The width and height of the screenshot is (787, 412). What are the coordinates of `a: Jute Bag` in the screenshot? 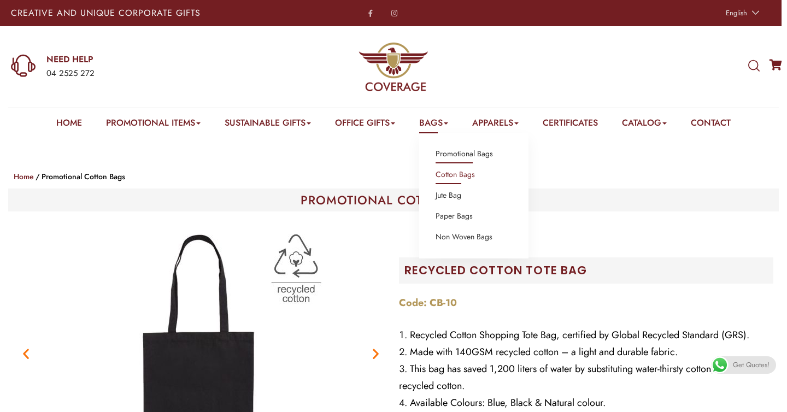 It's located at (448, 196).